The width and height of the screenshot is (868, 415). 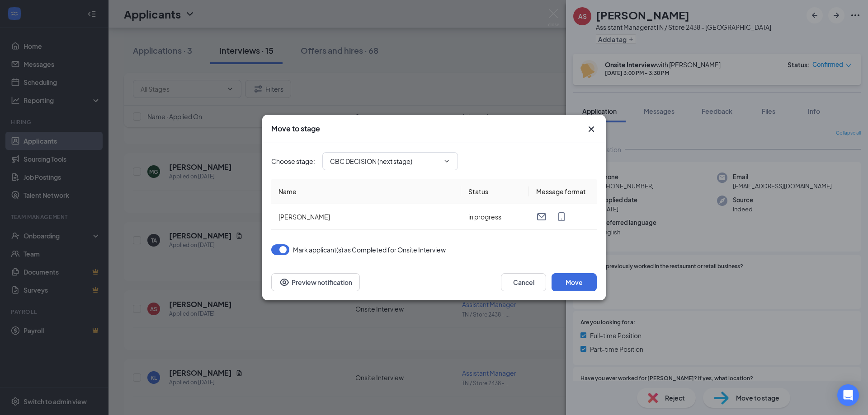 What do you see at coordinates (315, 282) in the screenshot?
I see `button: Preview notificationEye` at bounding box center [315, 282].